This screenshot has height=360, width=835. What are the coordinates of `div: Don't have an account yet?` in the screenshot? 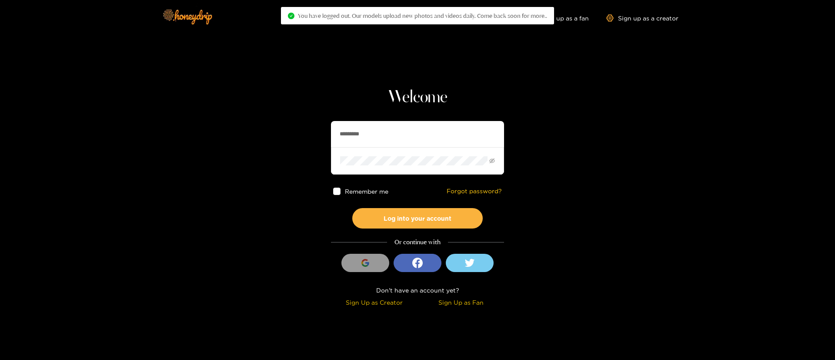 It's located at (417, 290).